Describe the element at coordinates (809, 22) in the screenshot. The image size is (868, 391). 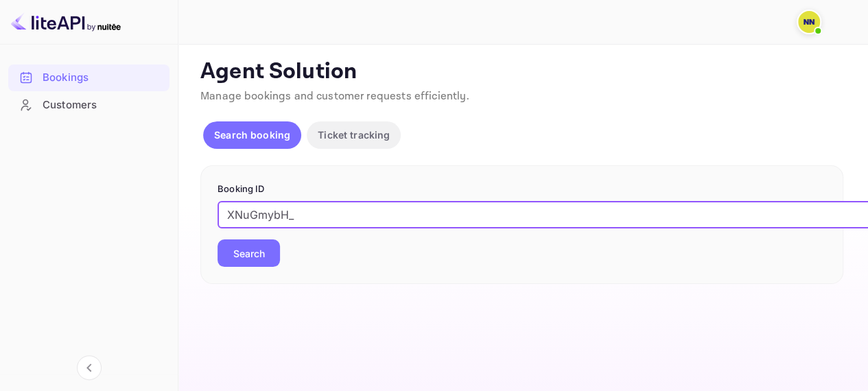
I see `img: N/A N/A` at that location.